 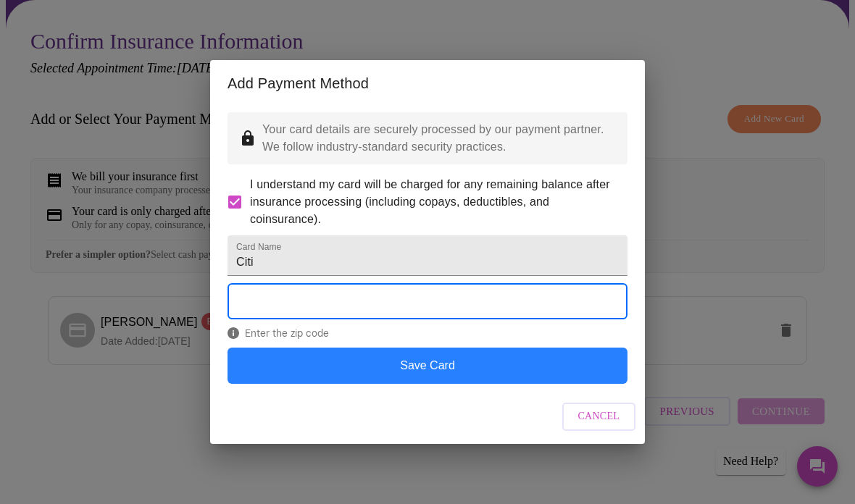 I want to click on button: Cancel, so click(x=599, y=416).